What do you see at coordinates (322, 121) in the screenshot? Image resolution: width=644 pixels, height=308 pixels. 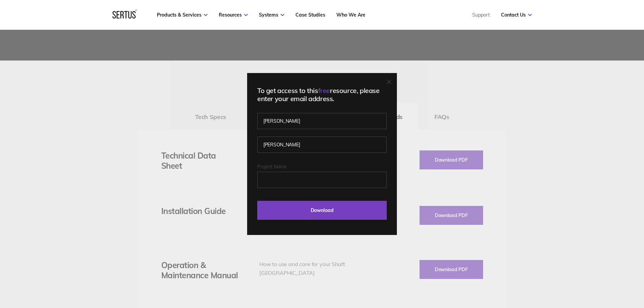 I see `input: First name*` at bounding box center [322, 121].